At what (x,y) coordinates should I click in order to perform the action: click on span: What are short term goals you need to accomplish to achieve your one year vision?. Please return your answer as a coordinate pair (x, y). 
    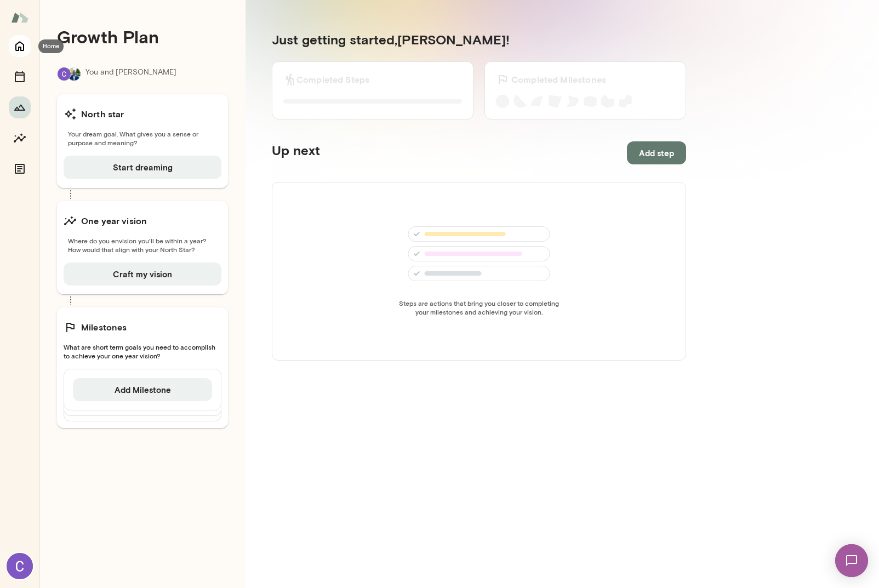
    Looking at the image, I should click on (142, 351).